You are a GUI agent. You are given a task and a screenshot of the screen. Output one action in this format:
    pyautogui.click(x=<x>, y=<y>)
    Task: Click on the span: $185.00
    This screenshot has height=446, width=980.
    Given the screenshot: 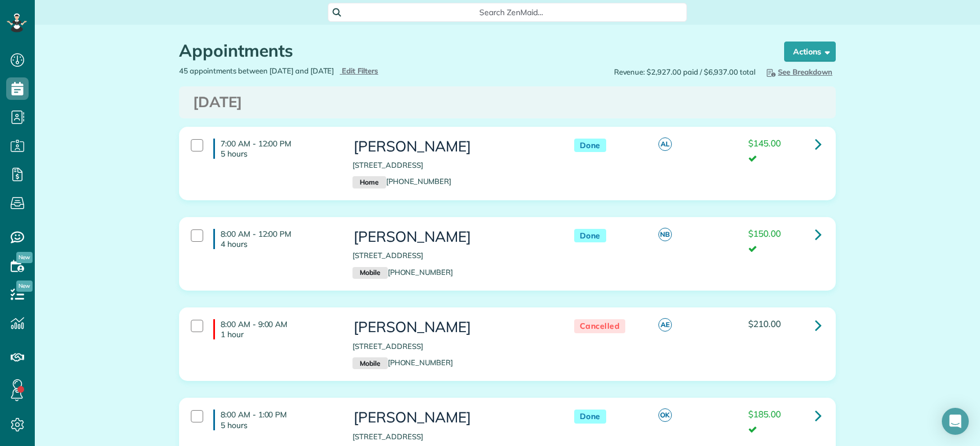 What is the action you would take?
    pyautogui.click(x=764, y=414)
    